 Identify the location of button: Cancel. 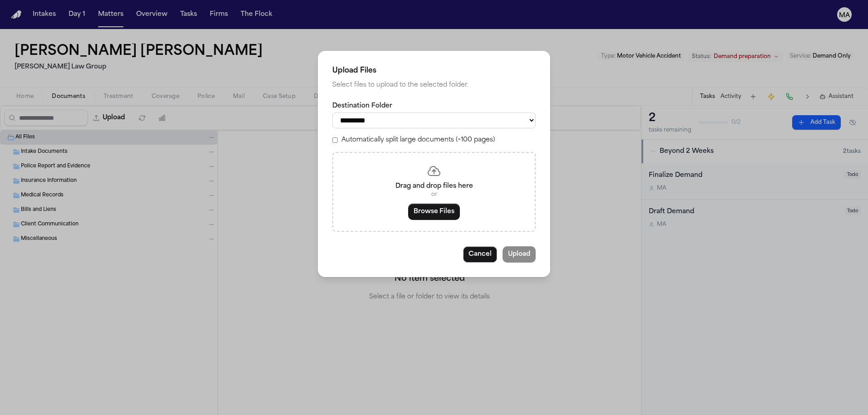
(480, 255).